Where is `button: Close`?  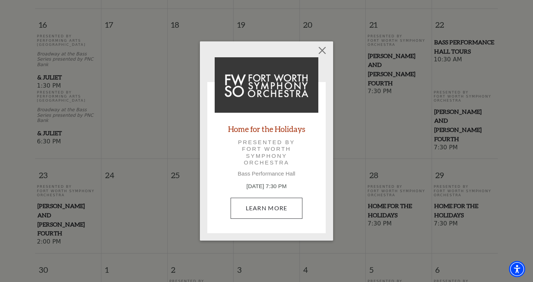
button: Close is located at coordinates (322, 51).